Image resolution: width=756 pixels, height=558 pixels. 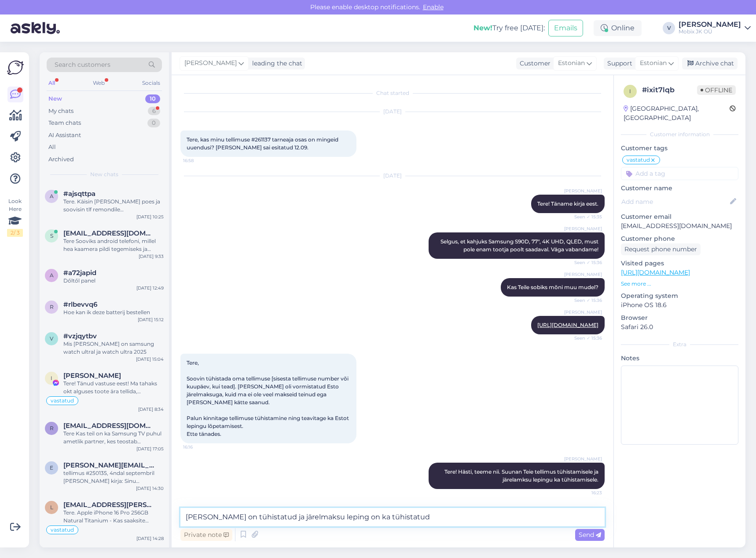 I want to click on div: Hoe kan ik deze batterij bestellen, so click(x=113, y=312).